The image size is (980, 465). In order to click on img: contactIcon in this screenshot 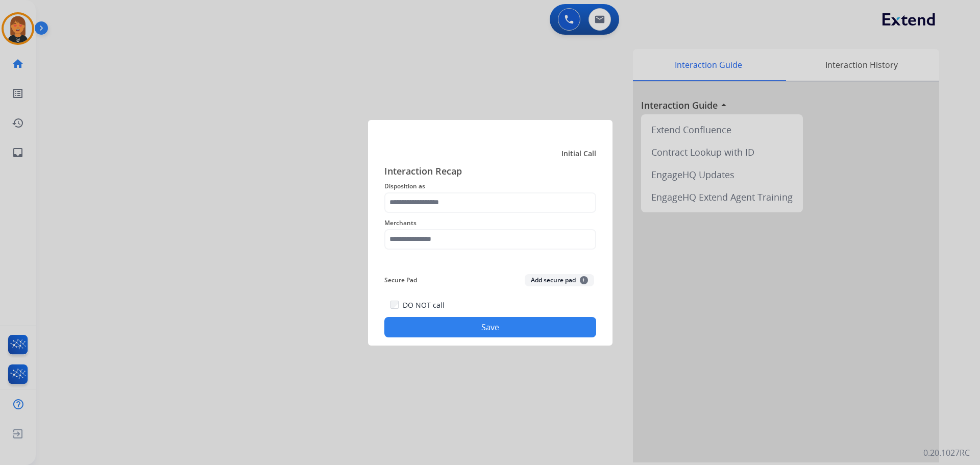, I will do `click(390, 141)`.